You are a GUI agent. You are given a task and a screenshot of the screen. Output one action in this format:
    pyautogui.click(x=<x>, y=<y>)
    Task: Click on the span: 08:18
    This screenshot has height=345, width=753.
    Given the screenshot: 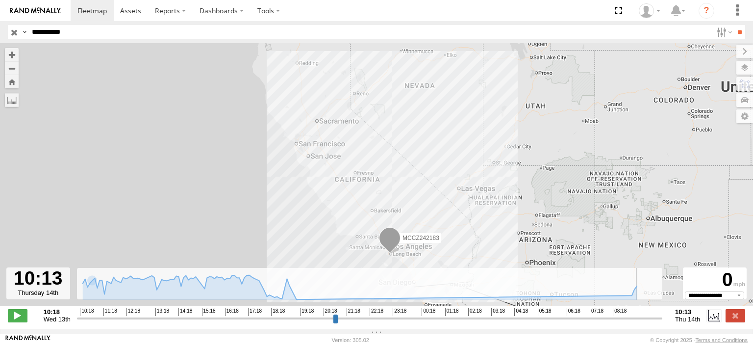 What is the action you would take?
    pyautogui.click(x=620, y=312)
    